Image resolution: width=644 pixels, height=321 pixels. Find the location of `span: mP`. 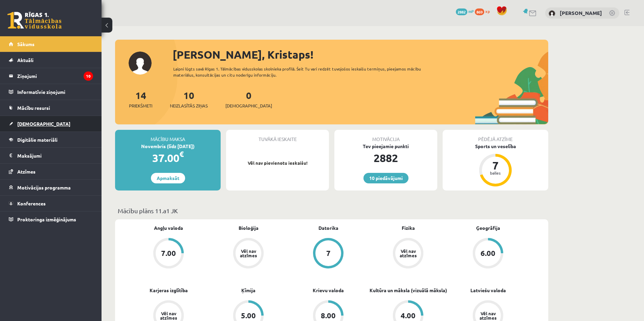

span: mP is located at coordinates (471, 11).